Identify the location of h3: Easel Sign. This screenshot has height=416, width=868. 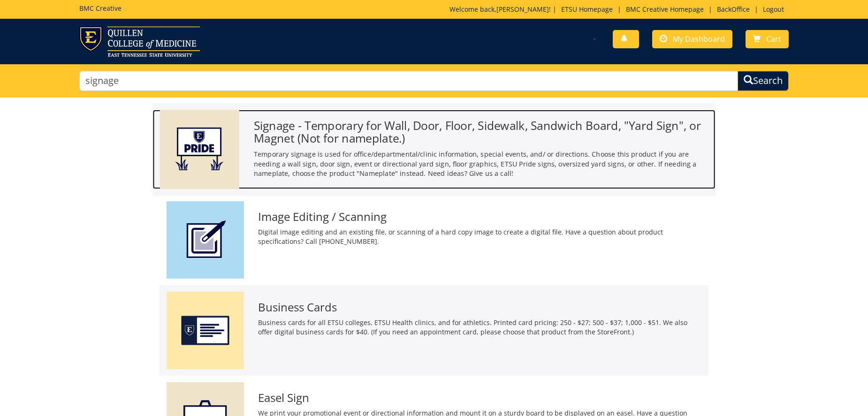
(480, 398).